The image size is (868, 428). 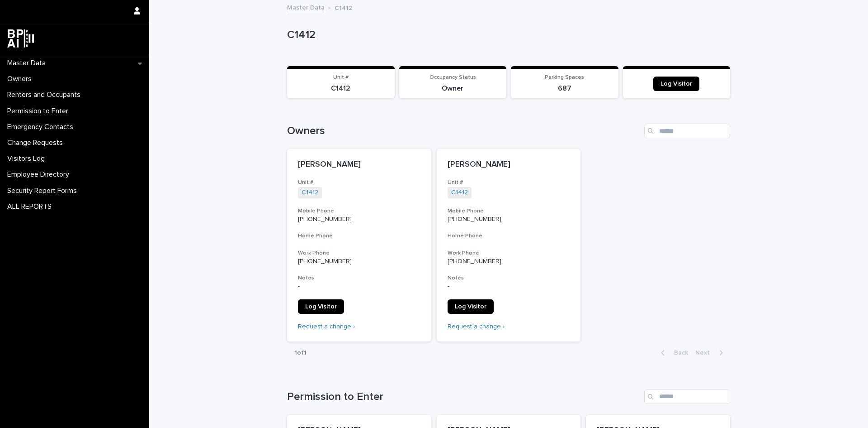 What do you see at coordinates (464, 397) in the screenshot?
I see `h1: Permission to Enter` at bounding box center [464, 397].